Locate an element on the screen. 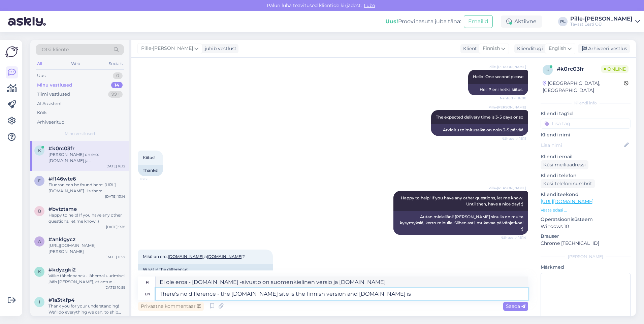 This screenshot has height=324, width=644. div: Happy to help! If you have any other questions, let me know :) is located at coordinates (87, 218).